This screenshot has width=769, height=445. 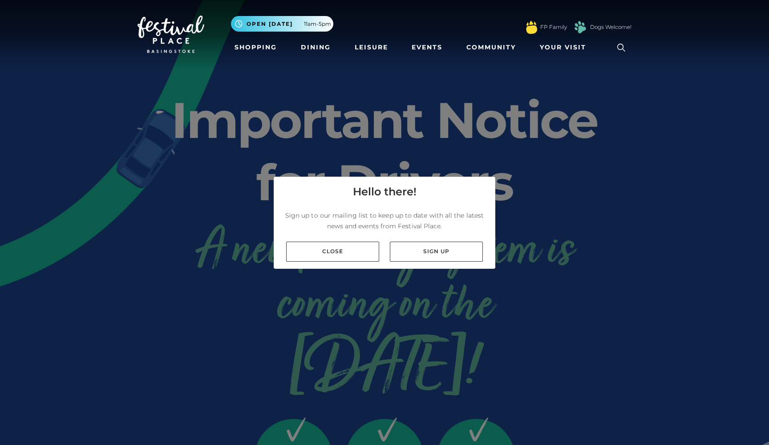 I want to click on h4: Hello there!, so click(x=384, y=192).